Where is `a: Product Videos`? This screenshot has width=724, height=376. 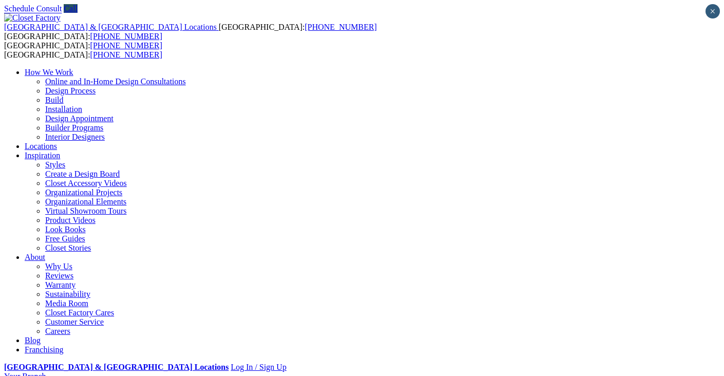 a: Product Videos is located at coordinates (70, 220).